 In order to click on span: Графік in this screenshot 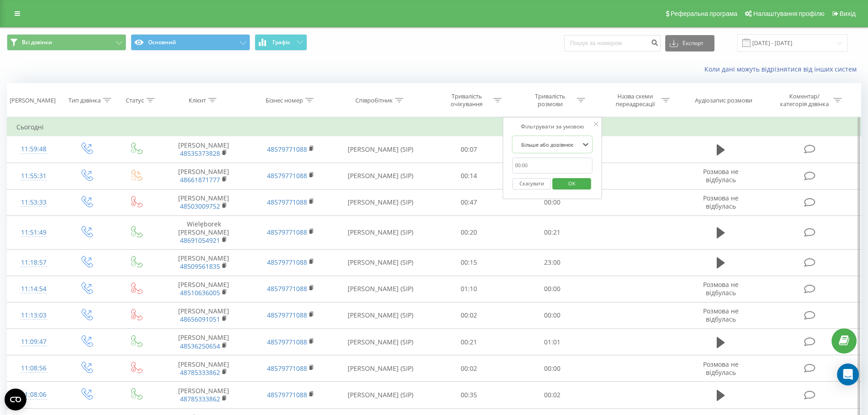, I will do `click(281, 42)`.